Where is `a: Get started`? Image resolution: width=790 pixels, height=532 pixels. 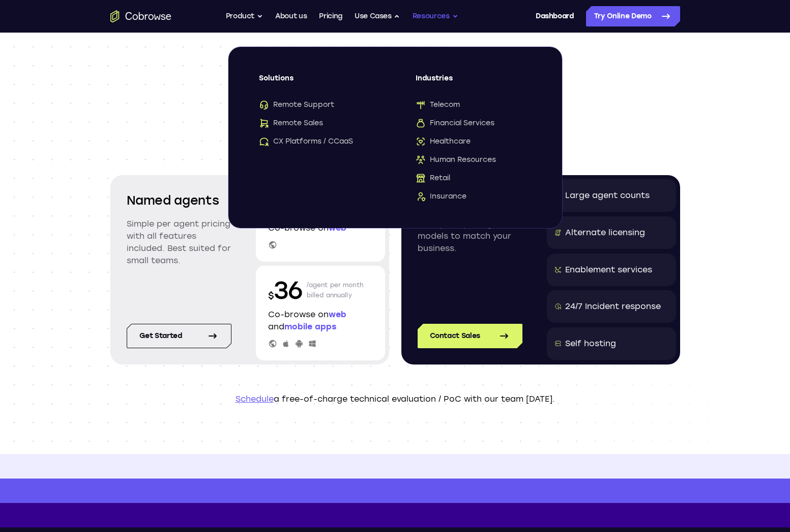
a: Get started is located at coordinates (179, 335).